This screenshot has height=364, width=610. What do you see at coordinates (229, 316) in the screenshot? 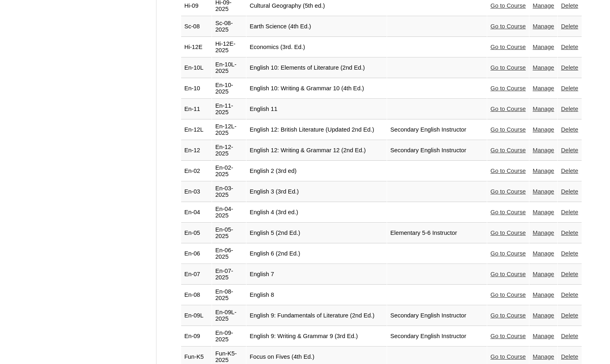
I see `td: En-09L-2025` at bounding box center [229, 316].